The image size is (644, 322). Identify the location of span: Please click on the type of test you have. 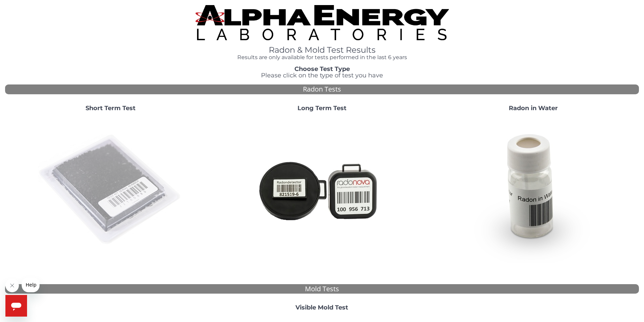
(322, 75).